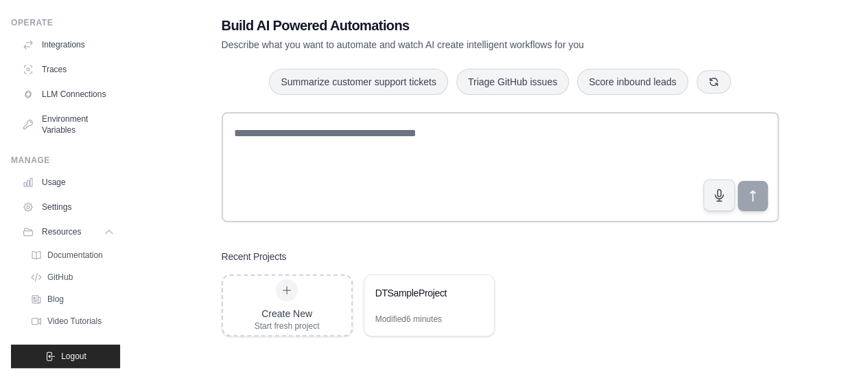 Image resolution: width=868 pixels, height=379 pixels. What do you see at coordinates (65, 23) in the screenshot?
I see `div: Operate` at bounding box center [65, 23].